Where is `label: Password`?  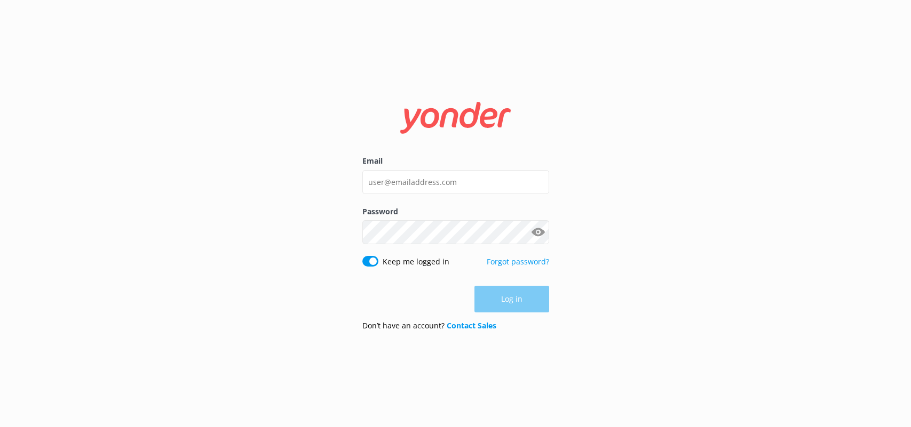 label: Password is located at coordinates (456, 212).